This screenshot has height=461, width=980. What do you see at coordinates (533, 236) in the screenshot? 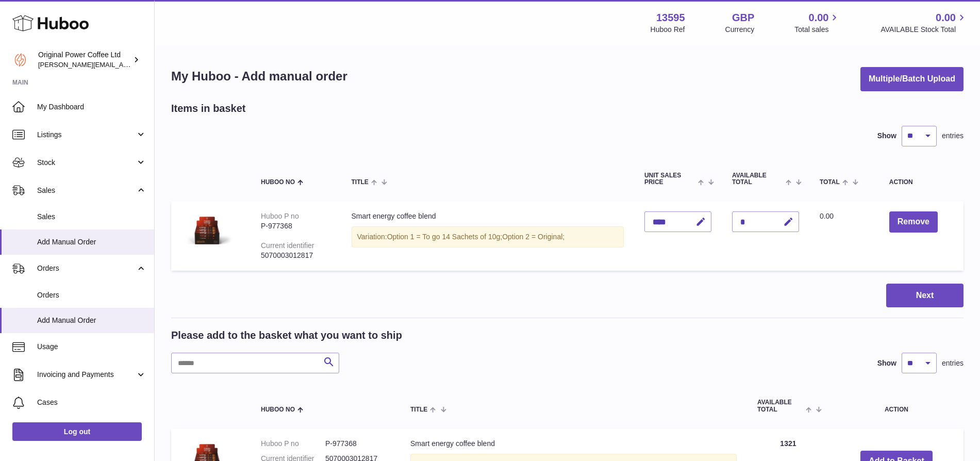
I see `span: Option 2 = Original;` at bounding box center [533, 236].